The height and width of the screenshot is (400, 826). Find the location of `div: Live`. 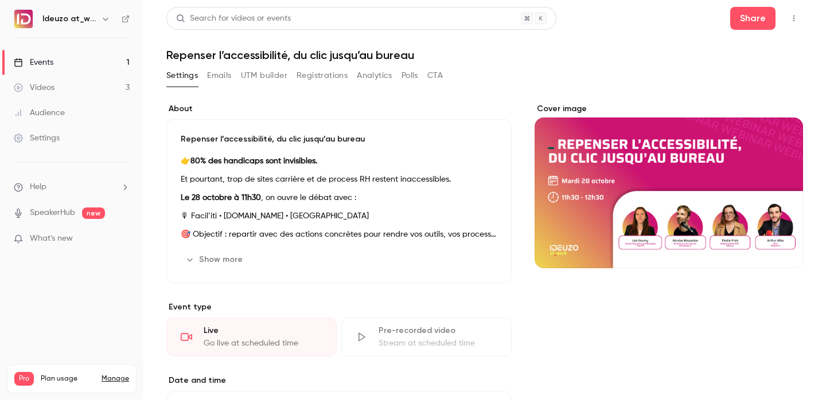

div: Live is located at coordinates (263, 331).